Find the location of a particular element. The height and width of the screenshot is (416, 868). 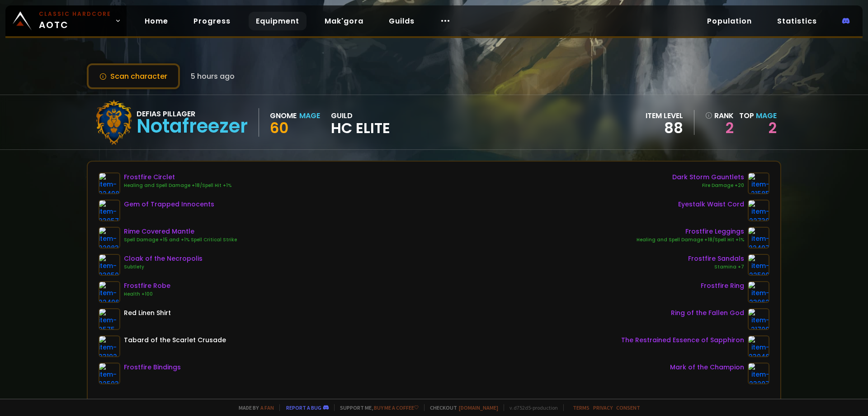

div: Ring of the Fallen God is located at coordinates (708, 313).